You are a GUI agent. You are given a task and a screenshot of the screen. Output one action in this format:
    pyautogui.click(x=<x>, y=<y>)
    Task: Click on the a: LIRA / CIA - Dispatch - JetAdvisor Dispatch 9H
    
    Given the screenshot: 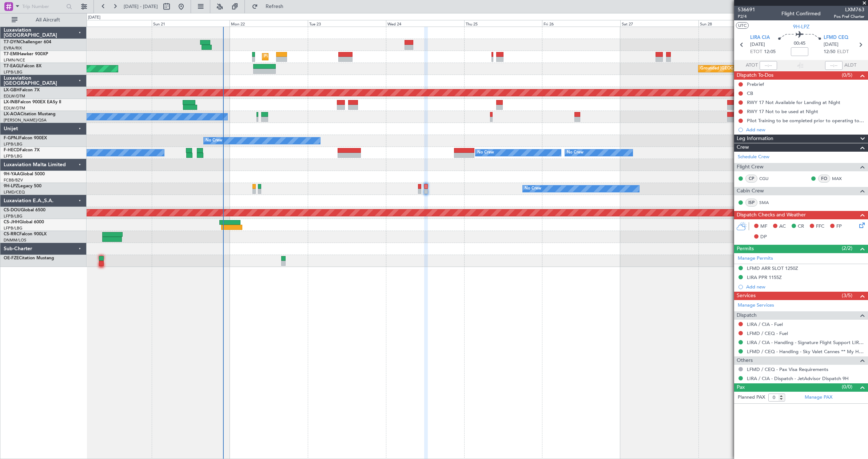 What is the action you would take?
    pyautogui.click(x=798, y=378)
    